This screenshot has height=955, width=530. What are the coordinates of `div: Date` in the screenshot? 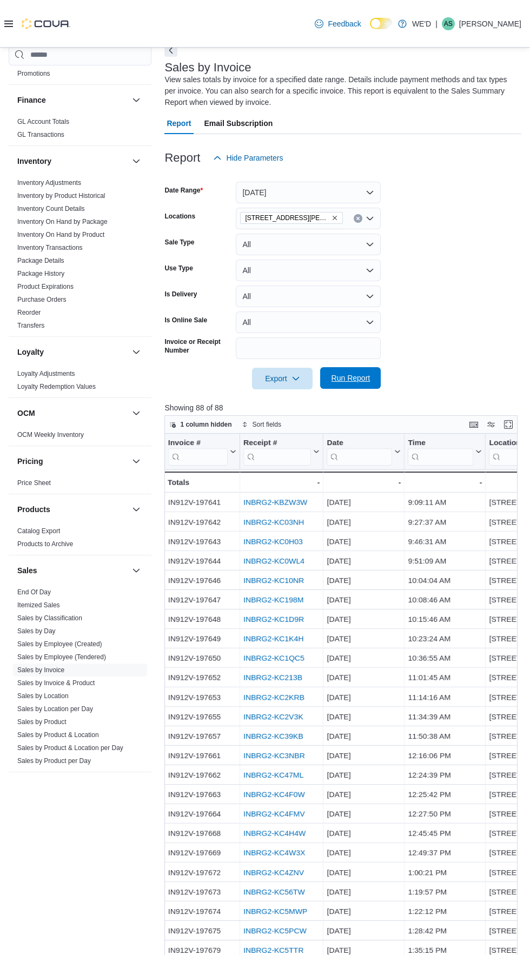 It's located at (360, 451).